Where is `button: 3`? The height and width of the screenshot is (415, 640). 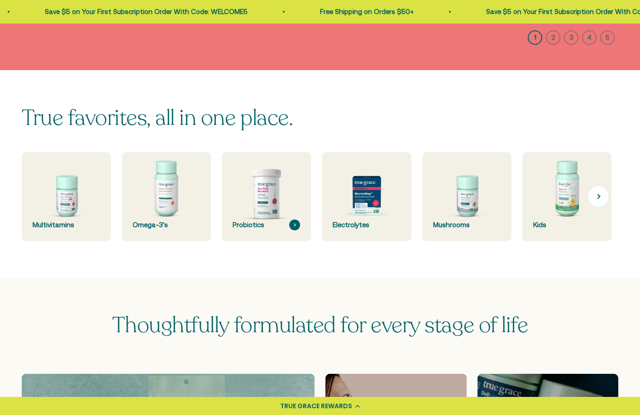
button: 3 is located at coordinates (571, 38).